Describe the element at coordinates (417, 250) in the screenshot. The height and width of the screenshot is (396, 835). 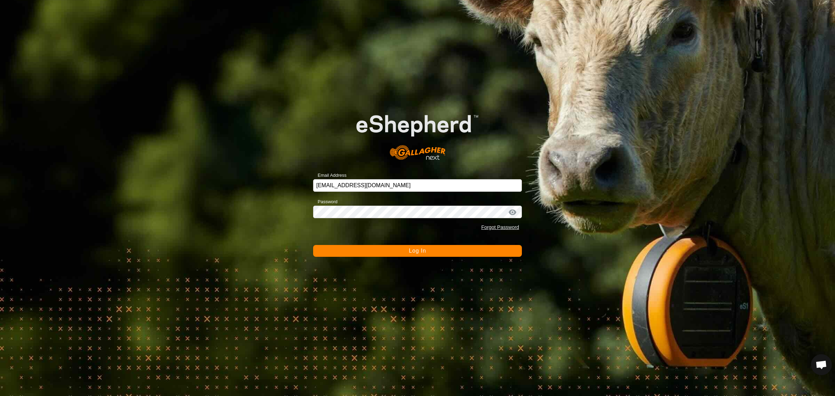
I see `span: Log In` at that location.